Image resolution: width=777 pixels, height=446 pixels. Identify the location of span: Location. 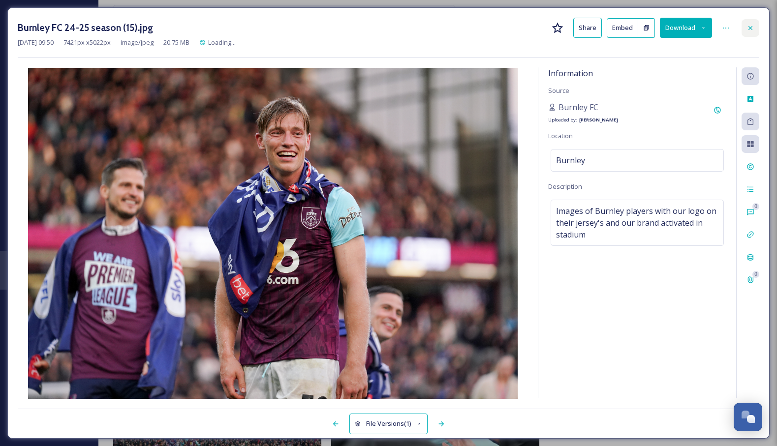
(561, 136).